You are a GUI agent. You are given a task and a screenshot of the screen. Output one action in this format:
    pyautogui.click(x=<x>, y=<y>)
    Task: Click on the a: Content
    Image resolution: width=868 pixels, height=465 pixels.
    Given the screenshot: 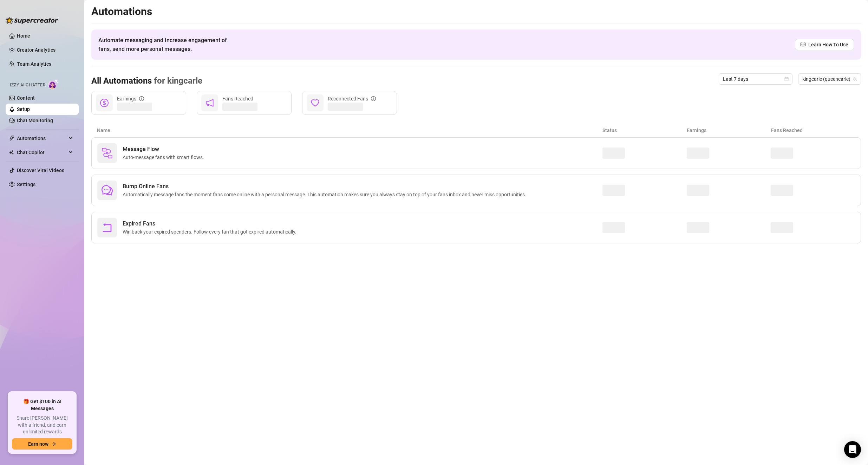 What is the action you would take?
    pyautogui.click(x=25, y=98)
    